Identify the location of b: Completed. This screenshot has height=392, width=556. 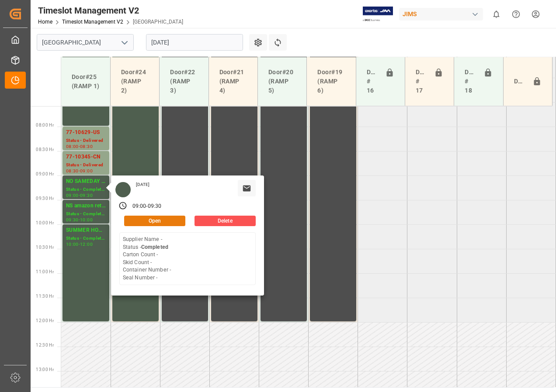
(155, 247).